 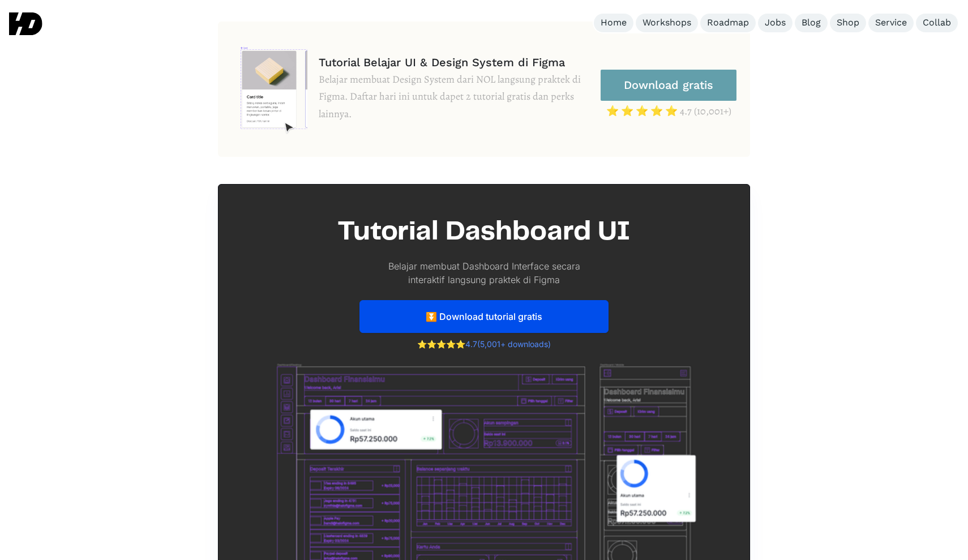 What do you see at coordinates (669, 111) in the screenshot?
I see `div: ⭐ ⭐ ⭐ ⭐ ⭐ 4.7 (10,001+)` at bounding box center [669, 111].